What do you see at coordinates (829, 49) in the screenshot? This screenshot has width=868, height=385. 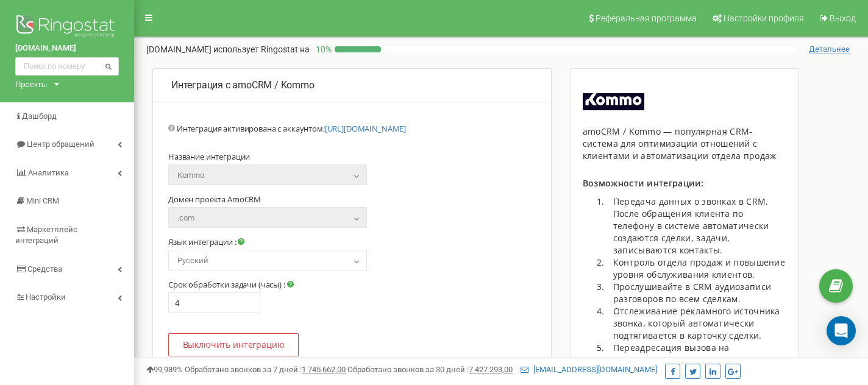 I see `span: Детальнее` at bounding box center [829, 49].